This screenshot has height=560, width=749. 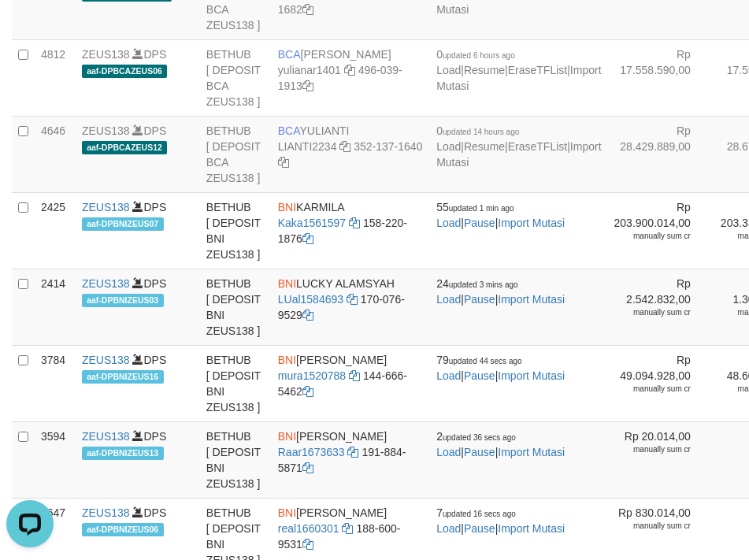 What do you see at coordinates (283, 162) in the screenshot?
I see `a: Copy 3521371640 to clipboard` at bounding box center [283, 162].